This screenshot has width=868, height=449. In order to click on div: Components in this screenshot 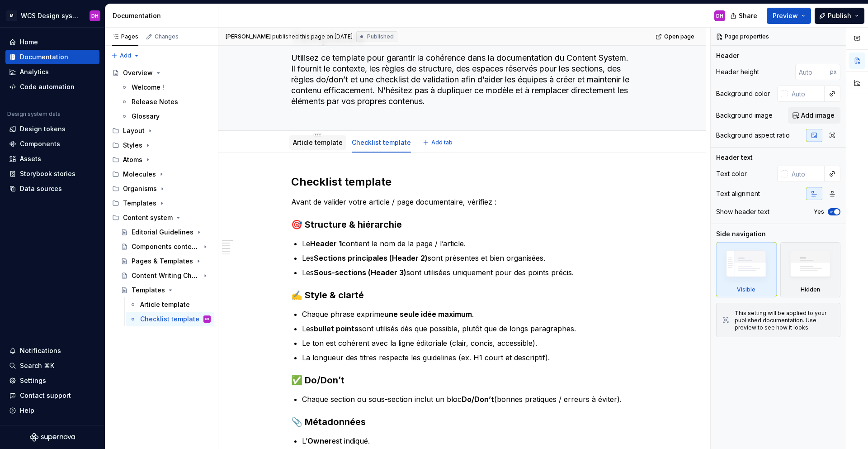, I will do `click(40, 144)`.